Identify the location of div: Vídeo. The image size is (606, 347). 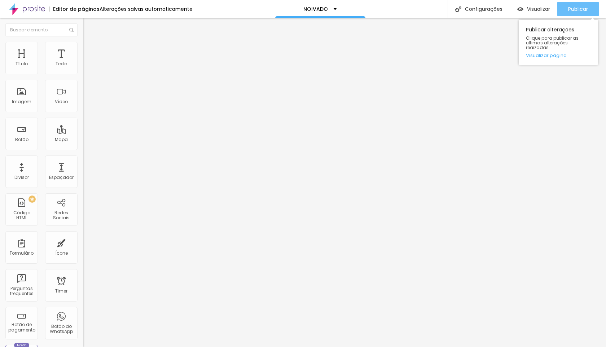
(61, 102).